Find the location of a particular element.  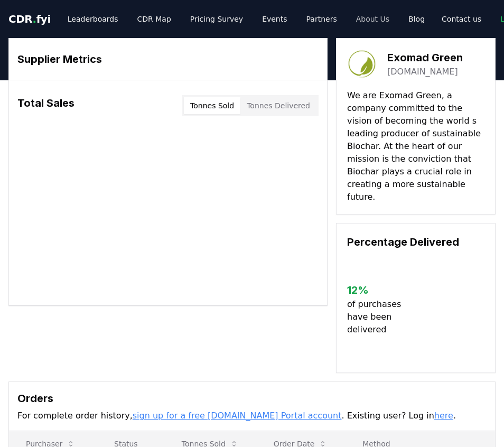

button: Tonnes Sold is located at coordinates (212, 106).